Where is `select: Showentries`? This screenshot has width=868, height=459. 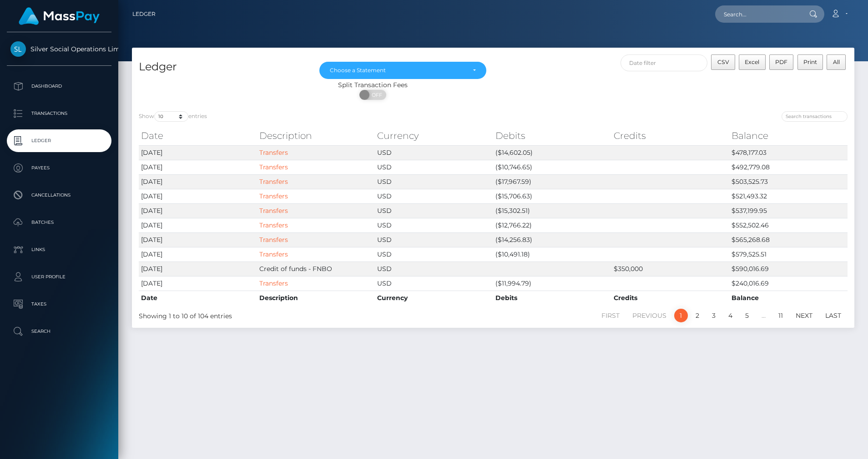 select: Showentries is located at coordinates (171, 117).